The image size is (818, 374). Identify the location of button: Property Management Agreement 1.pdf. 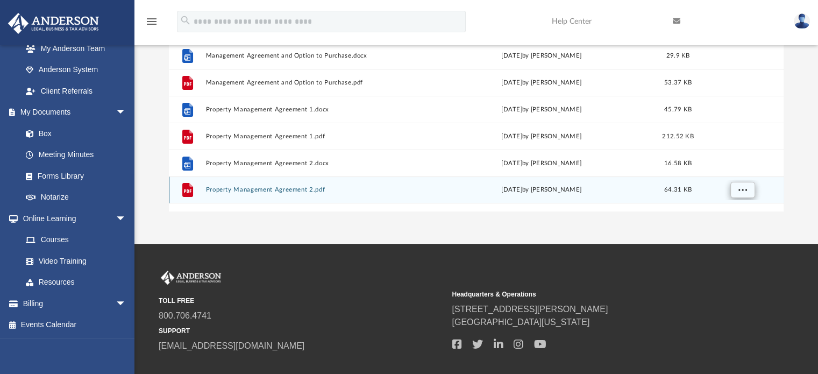
(316, 136).